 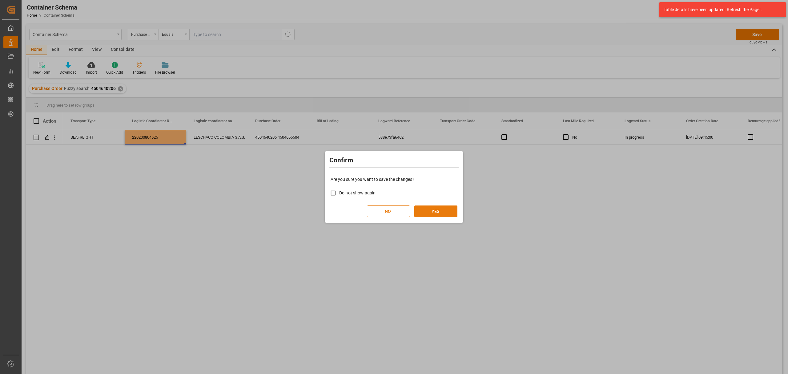 I want to click on button: YES, so click(x=436, y=211).